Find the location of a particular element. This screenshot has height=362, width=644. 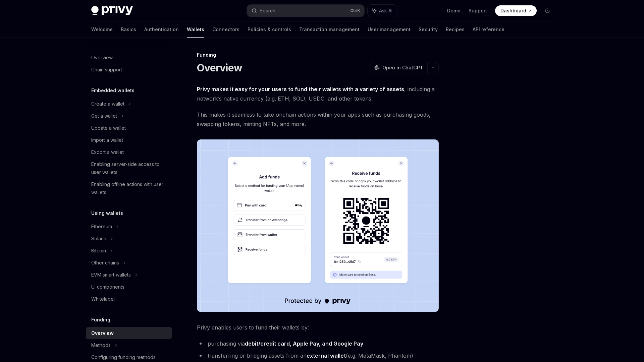

span: Open in ChatGPT is located at coordinates (403, 68).